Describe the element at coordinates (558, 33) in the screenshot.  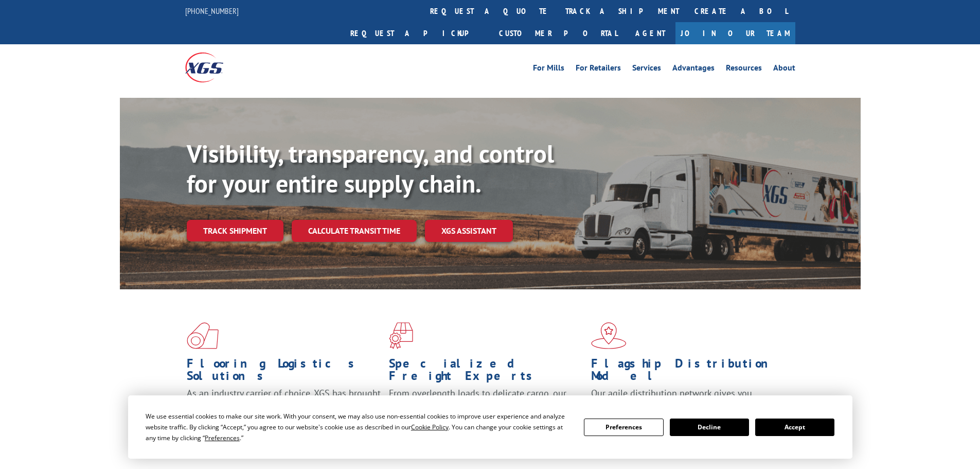
I see `a: Customer Portal` at that location.